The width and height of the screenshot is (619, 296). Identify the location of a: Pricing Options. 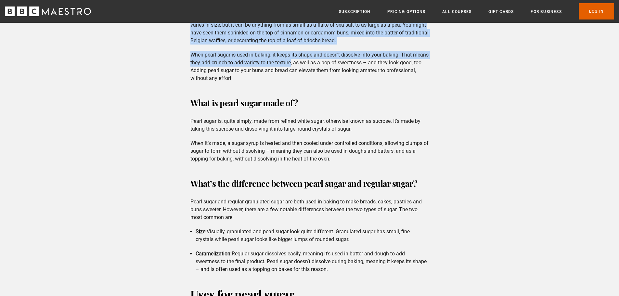
(406, 12).